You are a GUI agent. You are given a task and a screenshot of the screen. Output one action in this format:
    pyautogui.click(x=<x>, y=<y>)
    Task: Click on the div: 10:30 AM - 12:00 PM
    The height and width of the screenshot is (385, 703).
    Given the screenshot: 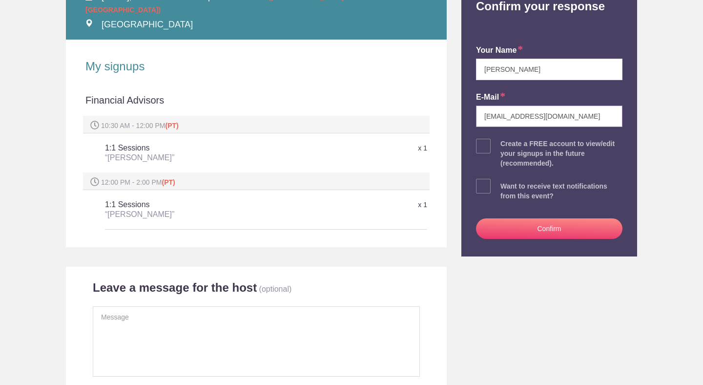 What is the action you would take?
    pyautogui.click(x=256, y=125)
    